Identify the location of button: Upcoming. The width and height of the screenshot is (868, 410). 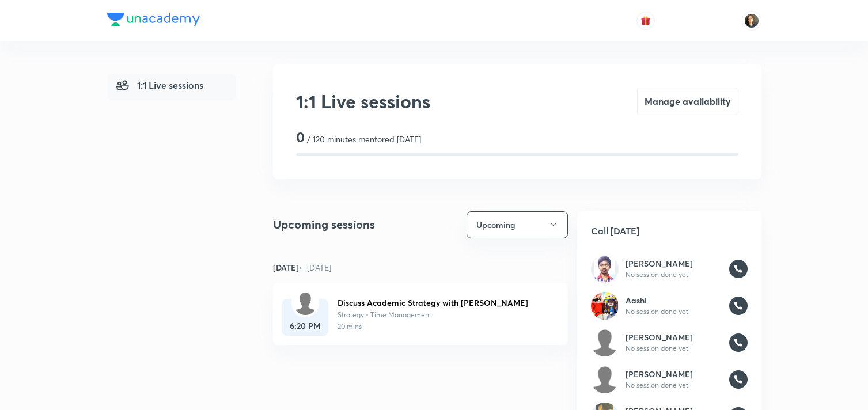
(517, 224).